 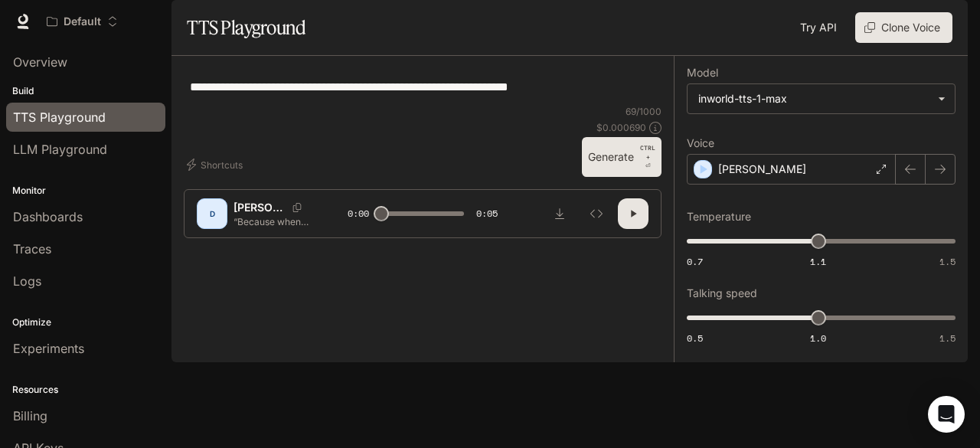 What do you see at coordinates (216, 165) in the screenshot?
I see `button: Shortcuts` at bounding box center [216, 165].